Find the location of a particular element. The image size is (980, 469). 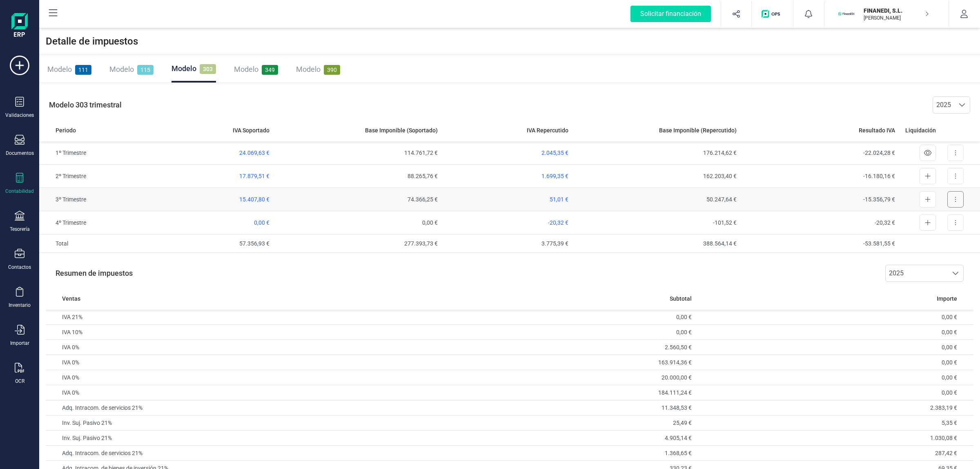

td: 114.761,72 € is located at coordinates (357, 152).